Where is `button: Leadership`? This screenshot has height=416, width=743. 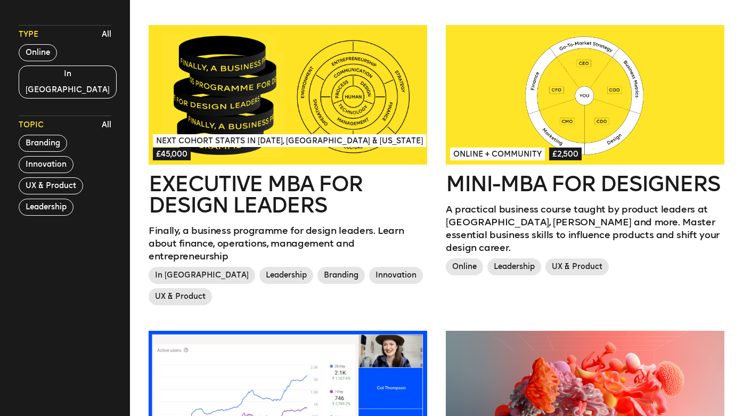
button: Leadership is located at coordinates (46, 207).